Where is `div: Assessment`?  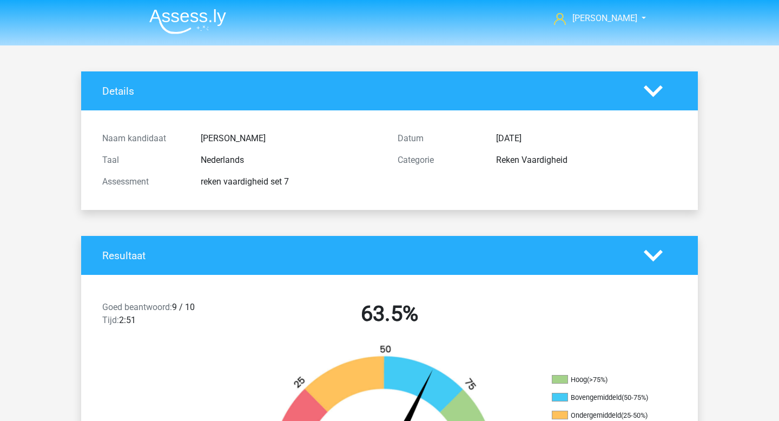 div: Assessment is located at coordinates (143, 182).